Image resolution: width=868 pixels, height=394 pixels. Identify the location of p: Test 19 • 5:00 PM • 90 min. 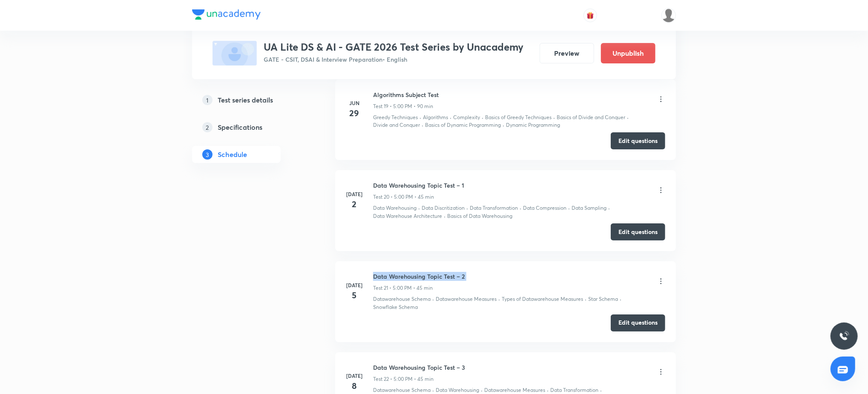
(403, 106).